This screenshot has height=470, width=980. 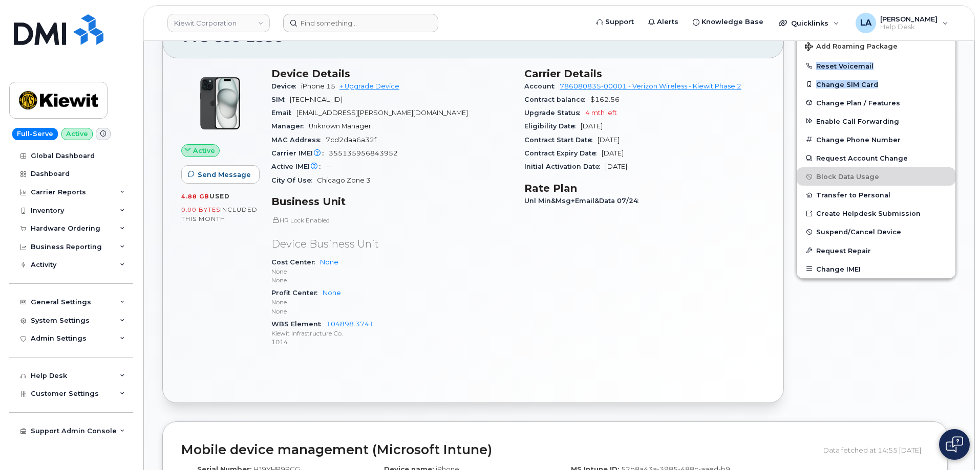 What do you see at coordinates (294, 180) in the screenshot?
I see `span: City Of Use` at bounding box center [294, 180].